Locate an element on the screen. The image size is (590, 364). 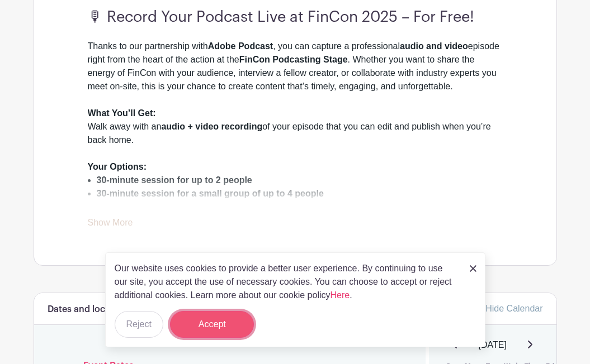
img: close_button-5f87c8562297e5c2d7936805f587ecaba9071eb48480494691a3f1689db116b3.svg is located at coordinates (473, 269).